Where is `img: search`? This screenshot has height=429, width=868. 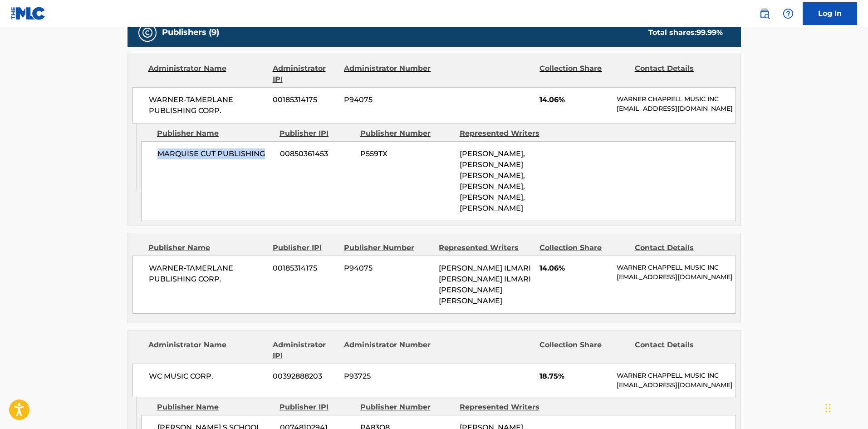
img: search is located at coordinates (765, 14).